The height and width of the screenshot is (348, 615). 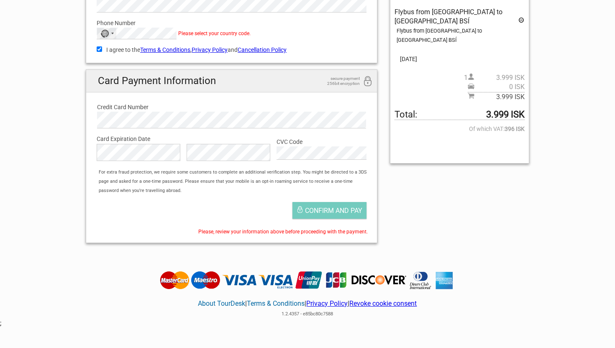 I want to click on label: Card Expiration Date, so click(x=231, y=139).